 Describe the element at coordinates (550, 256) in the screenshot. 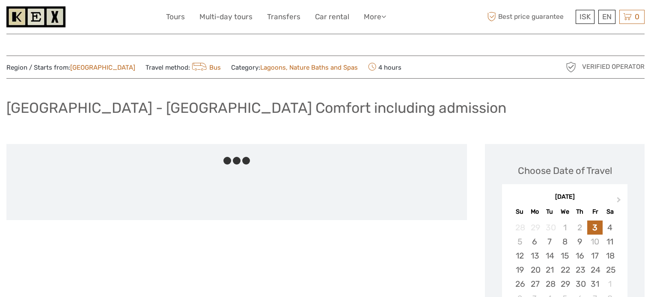

I see `div: Choose Tuesday, October 14th, 2025` at that location.